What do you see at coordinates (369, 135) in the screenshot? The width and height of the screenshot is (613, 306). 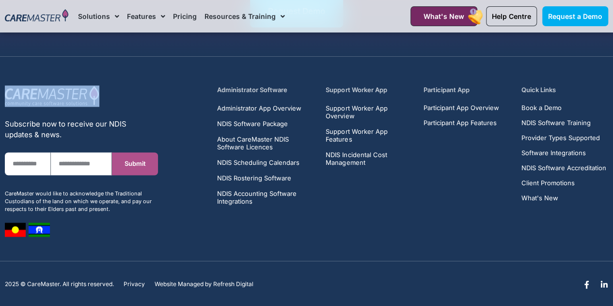 I see `span: Support Worker App Features` at bounding box center [369, 135].